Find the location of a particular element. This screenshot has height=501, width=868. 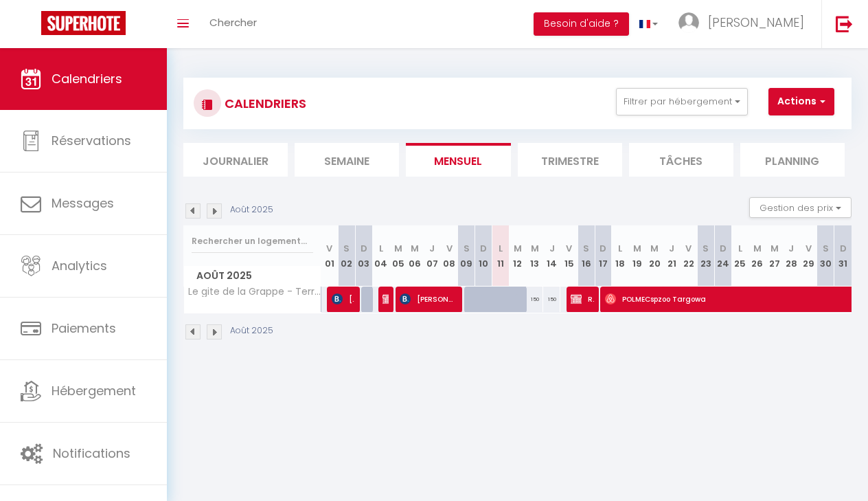

th: 18 is located at coordinates (620, 255).